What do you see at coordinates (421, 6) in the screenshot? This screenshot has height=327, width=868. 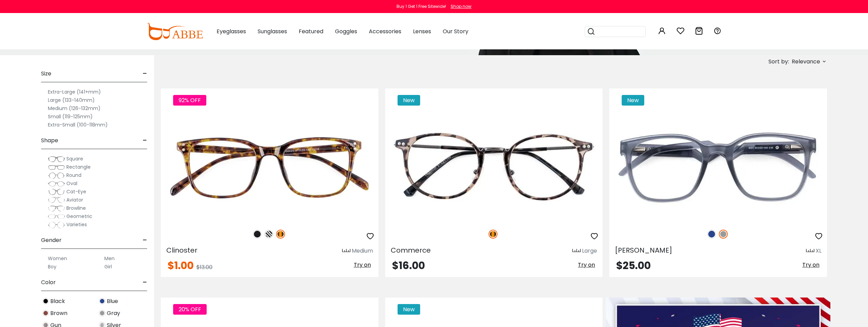 I see `div: Buy 1 Get 1 Free Sitewide!` at bounding box center [421, 6].